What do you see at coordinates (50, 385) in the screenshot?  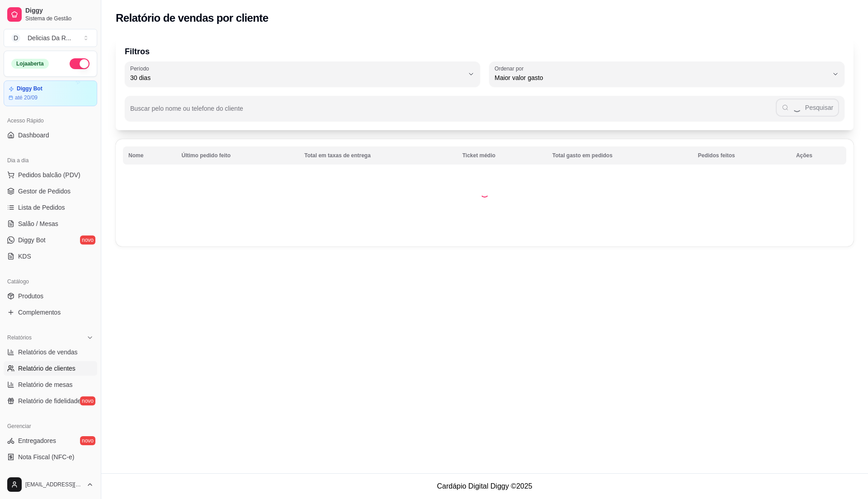 I see `a: Relatório de mesas` at bounding box center [50, 385].